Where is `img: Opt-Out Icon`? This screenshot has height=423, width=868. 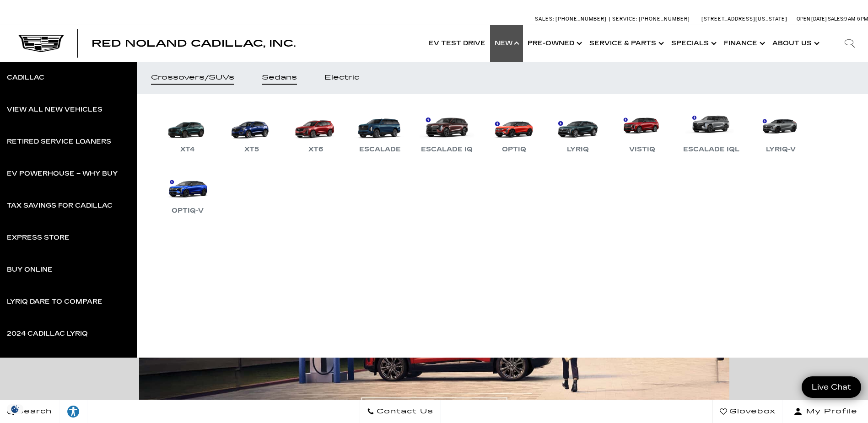 img: Opt-Out Icon is located at coordinates (15, 409).